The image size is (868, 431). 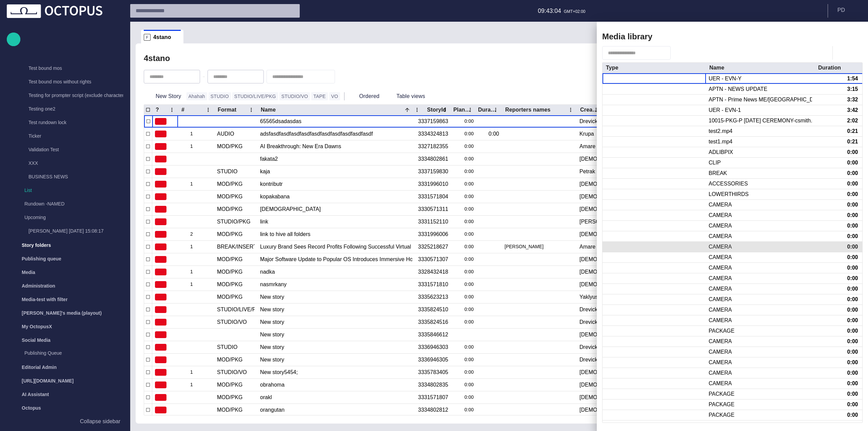 I want to click on div: ADLIBPIX, so click(x=721, y=152).